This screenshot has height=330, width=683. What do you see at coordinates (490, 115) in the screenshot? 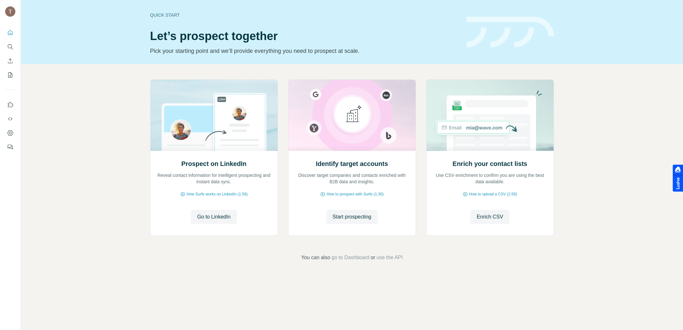
I see `img: Enrich your contact lists` at bounding box center [490, 115].